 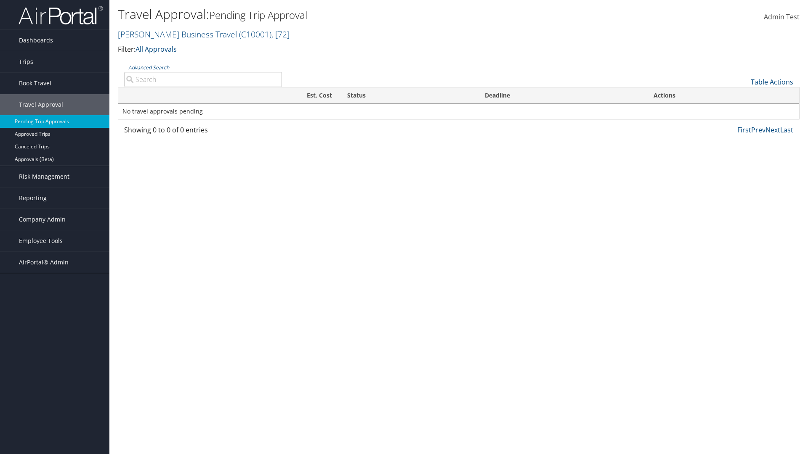 I want to click on img: airportal-logo.png, so click(x=61, y=15).